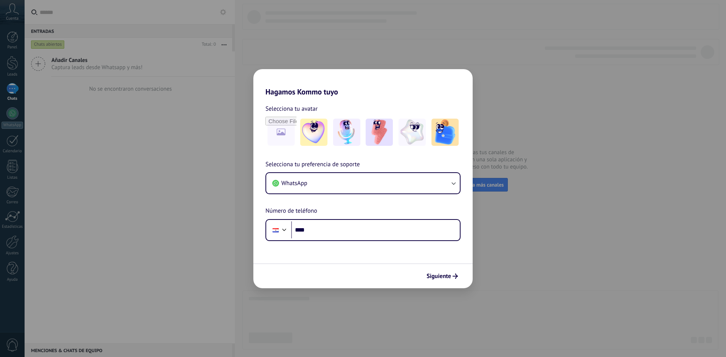  What do you see at coordinates (363, 183) in the screenshot?
I see `button: WhatsApp` at bounding box center [363, 183].